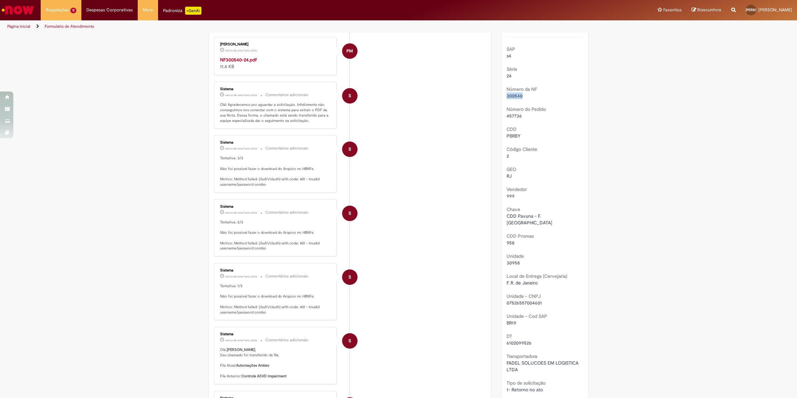 The height and width of the screenshot is (398, 797). What do you see at coordinates (350, 51) in the screenshot?
I see `span: PM` at bounding box center [350, 51].